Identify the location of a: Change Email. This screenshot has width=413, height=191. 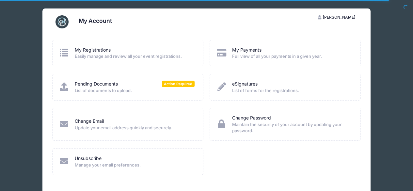
(89, 121).